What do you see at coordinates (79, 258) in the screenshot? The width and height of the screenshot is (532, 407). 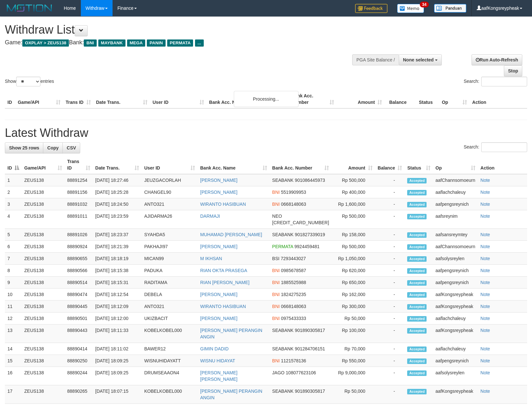 I see `td: 88890655` at bounding box center [79, 258].